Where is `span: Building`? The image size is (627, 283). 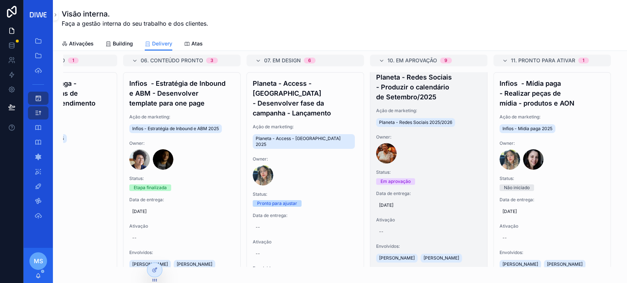 span: Building is located at coordinates (123, 44).